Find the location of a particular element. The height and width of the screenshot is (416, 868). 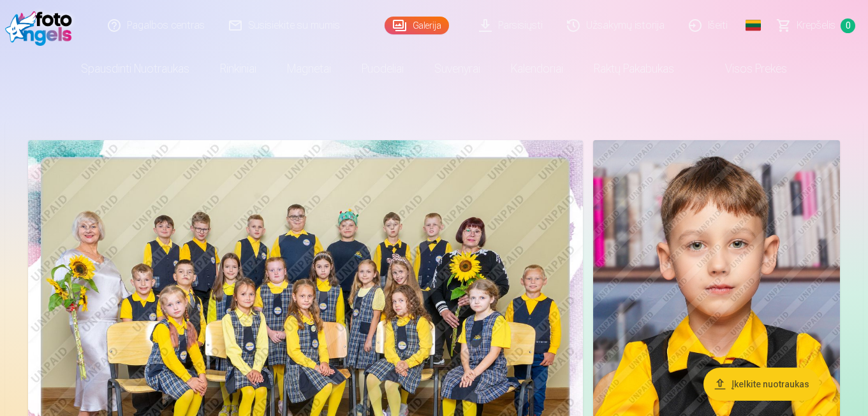

a: Puodeliai is located at coordinates (383, 69).